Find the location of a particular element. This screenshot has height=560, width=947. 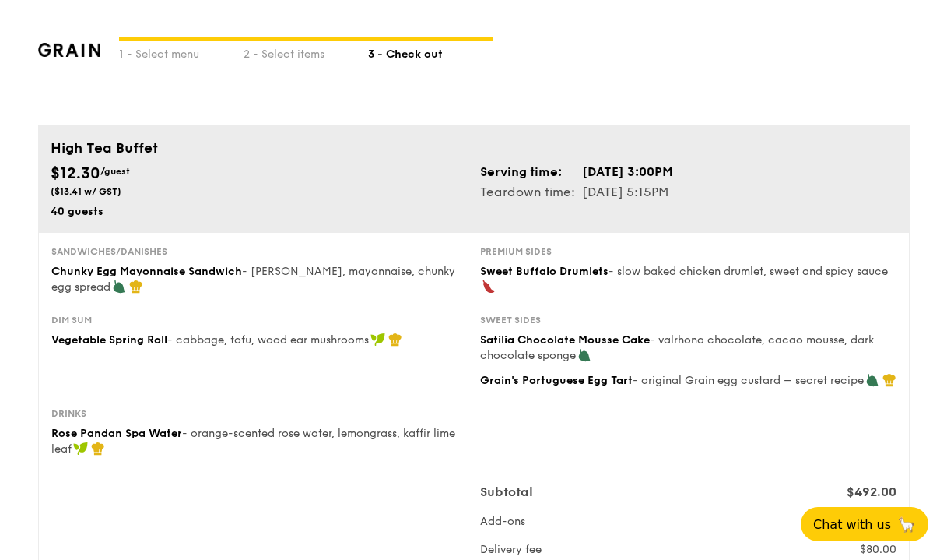

div: Premium sides is located at coordinates (688, 252).